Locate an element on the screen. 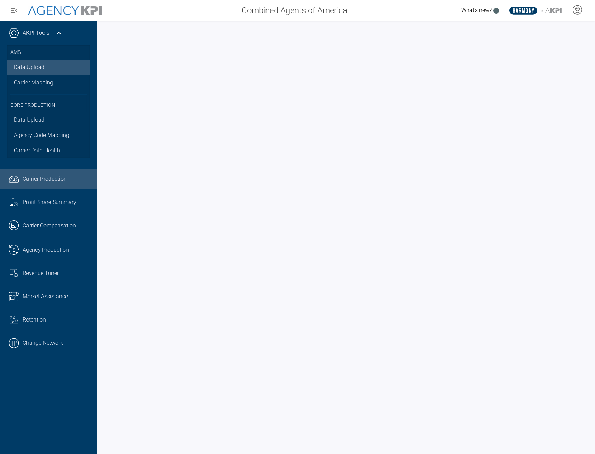 The height and width of the screenshot is (454, 595). span: Carrier Production is located at coordinates (45, 179).